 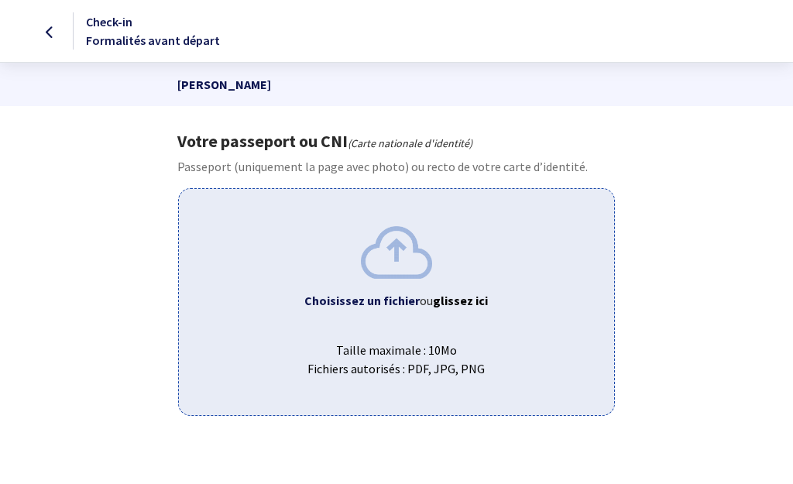 I want to click on span: Check-in Formalités avant départ, so click(x=153, y=31).